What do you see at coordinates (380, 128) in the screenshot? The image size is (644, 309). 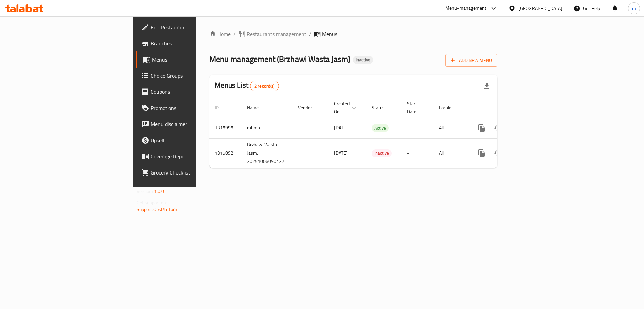 I see `span: Active` at bounding box center [380, 128].